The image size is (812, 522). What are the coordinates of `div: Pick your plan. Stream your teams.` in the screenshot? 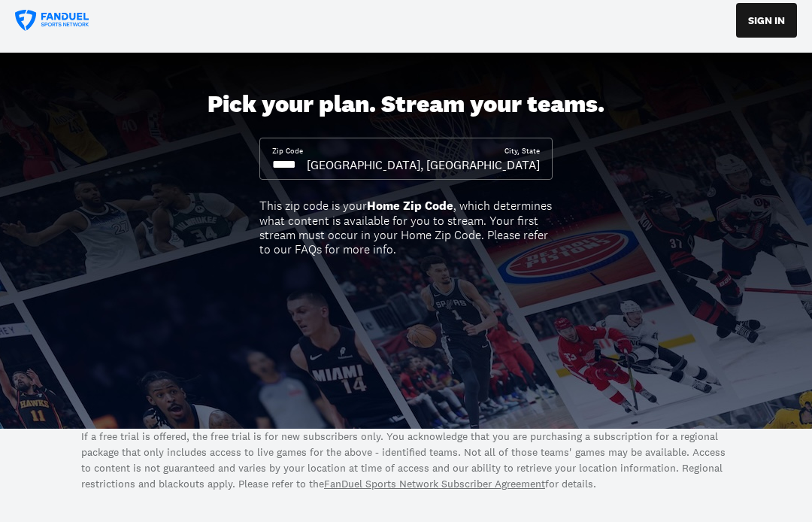 It's located at (406, 105).